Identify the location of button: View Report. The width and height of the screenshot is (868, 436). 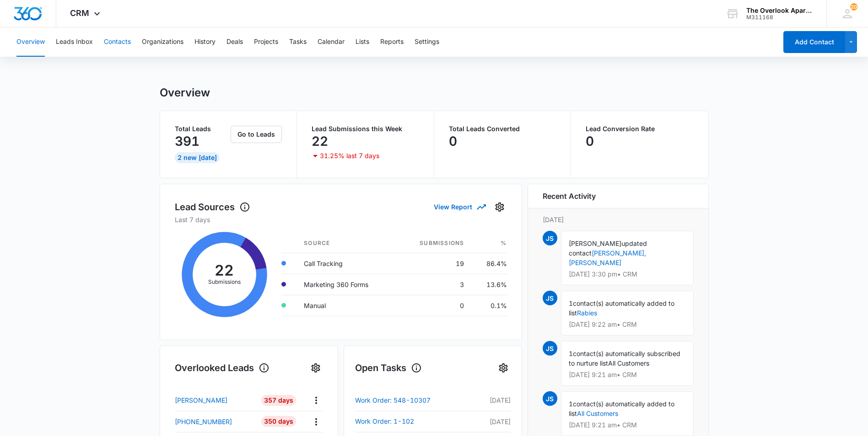
(459, 207).